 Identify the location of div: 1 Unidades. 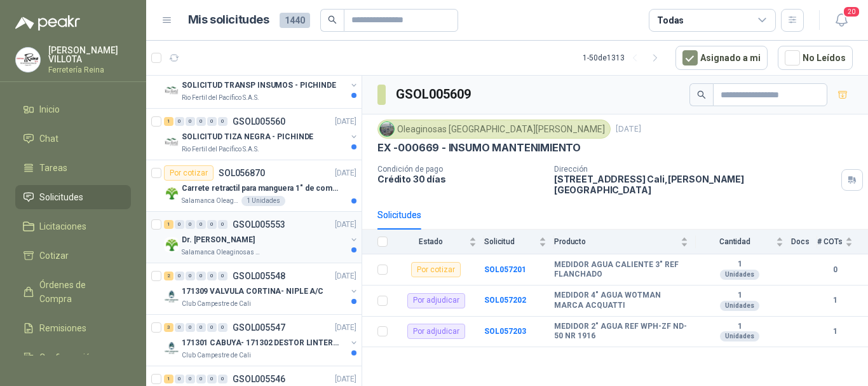
(263, 201).